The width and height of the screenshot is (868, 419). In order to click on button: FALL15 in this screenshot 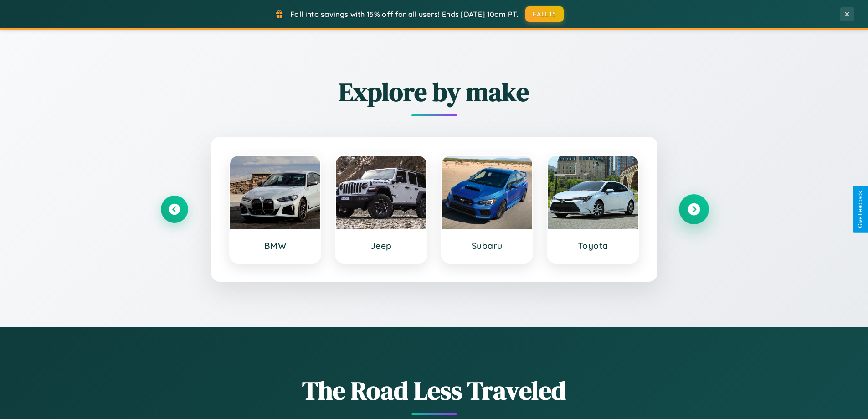, I will do `click(545, 15)`.